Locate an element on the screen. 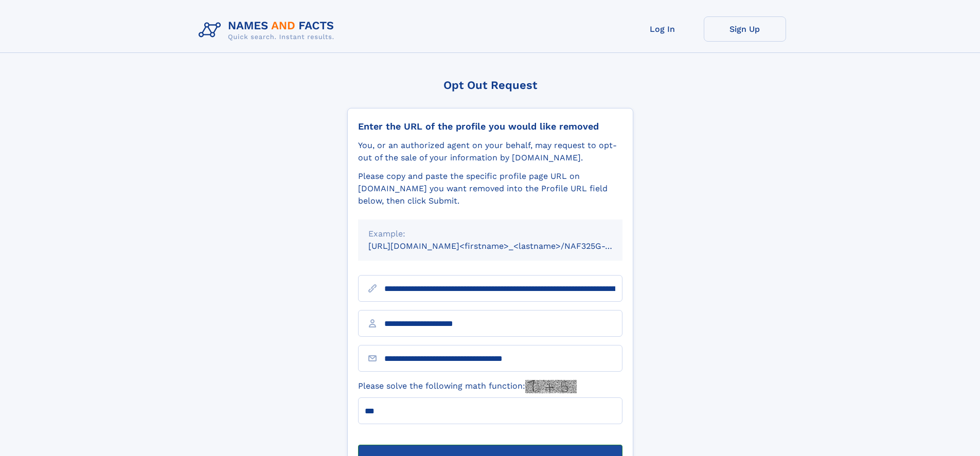 This screenshot has width=980, height=456. img: Logo Names and Facts is located at coordinates (269, 31).